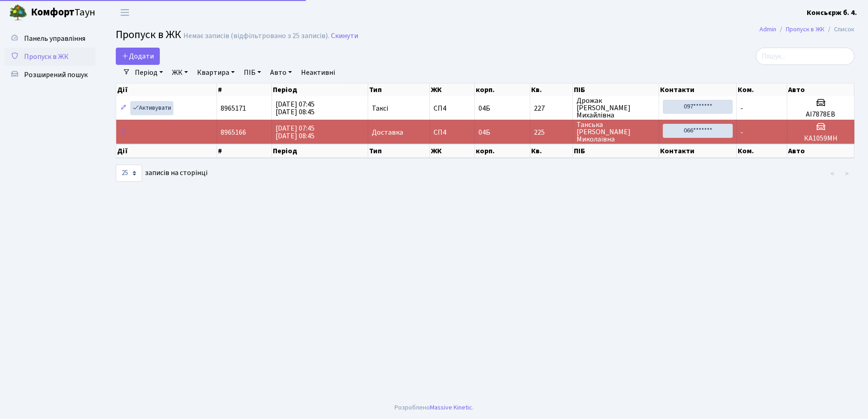 The image size is (868, 419). What do you see at coordinates (137, 56) in the screenshot?
I see `a: Додати` at bounding box center [137, 56].